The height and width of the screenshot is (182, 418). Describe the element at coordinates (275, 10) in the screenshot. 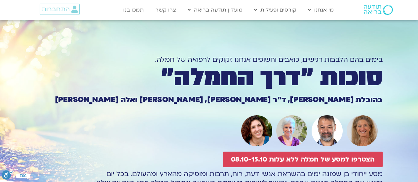

I see `a: קורסים ופעילות` at that location.